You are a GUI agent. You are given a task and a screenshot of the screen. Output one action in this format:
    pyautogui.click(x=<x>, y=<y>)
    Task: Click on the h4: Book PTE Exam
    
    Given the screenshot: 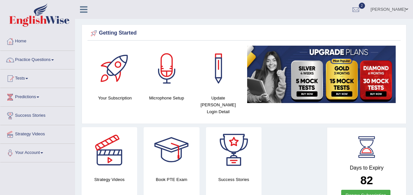 What is the action you would take?
    pyautogui.click(x=171, y=180)
    